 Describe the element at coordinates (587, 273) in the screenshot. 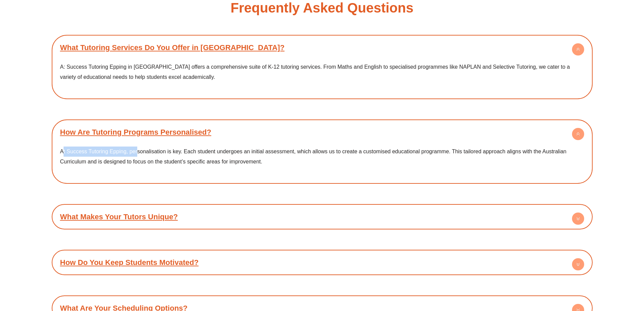

I see `div: Chat Widget` at that location.